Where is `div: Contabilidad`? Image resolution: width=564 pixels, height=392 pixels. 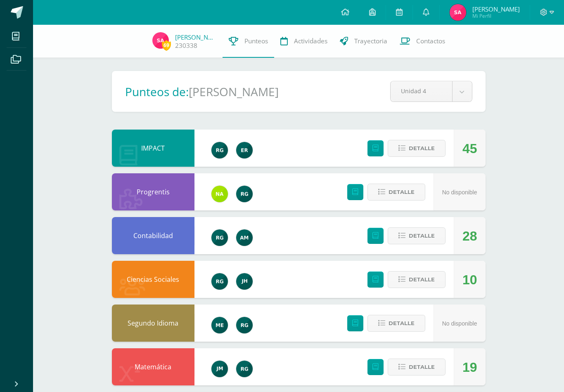
div: Contabilidad is located at coordinates (153, 236).